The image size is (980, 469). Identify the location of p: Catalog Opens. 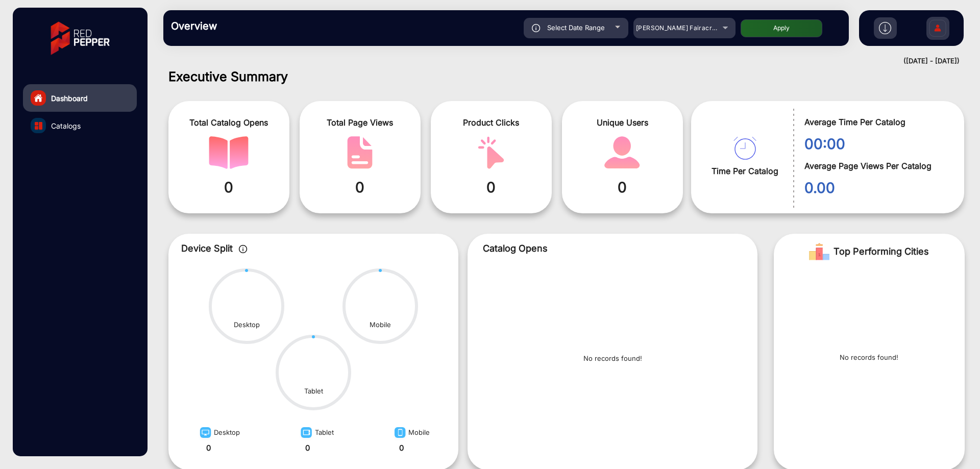
(613, 248).